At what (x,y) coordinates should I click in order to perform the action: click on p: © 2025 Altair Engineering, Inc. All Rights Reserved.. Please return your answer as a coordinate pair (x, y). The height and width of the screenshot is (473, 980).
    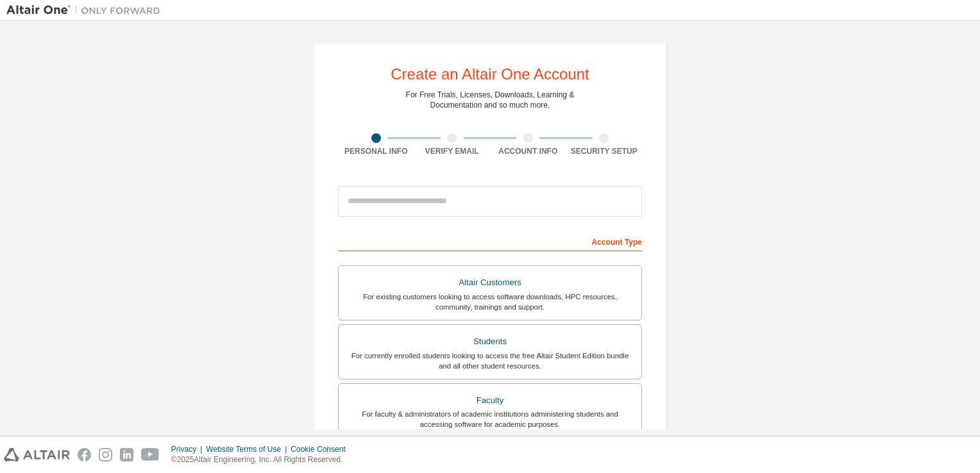
    Looking at the image, I should click on (262, 460).